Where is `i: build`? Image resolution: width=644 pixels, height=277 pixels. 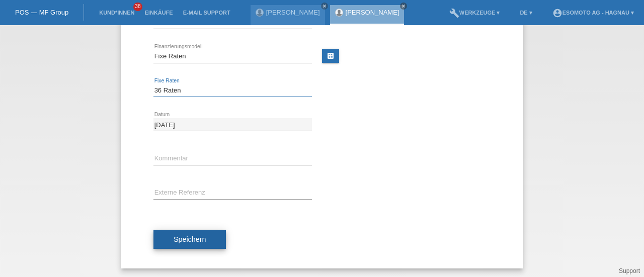
i: build is located at coordinates (454, 13).